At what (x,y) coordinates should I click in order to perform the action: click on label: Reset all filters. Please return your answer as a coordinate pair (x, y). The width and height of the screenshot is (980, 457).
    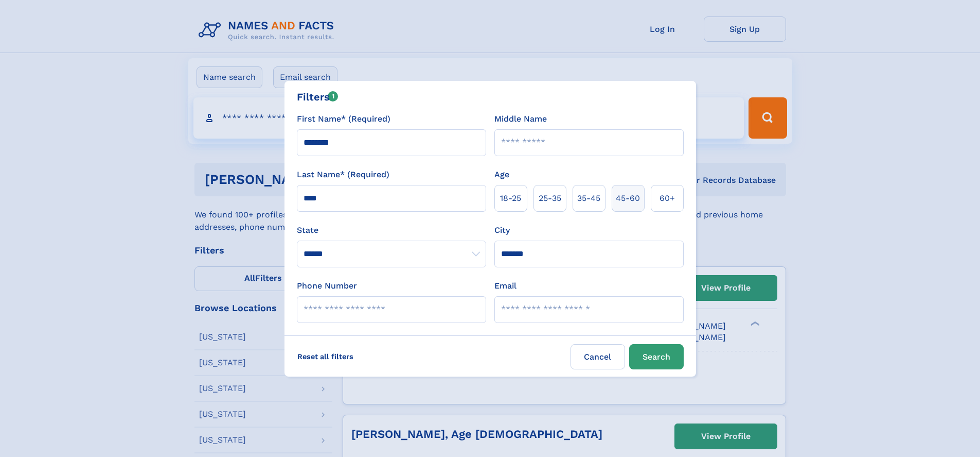
    Looking at the image, I should click on (325, 357).